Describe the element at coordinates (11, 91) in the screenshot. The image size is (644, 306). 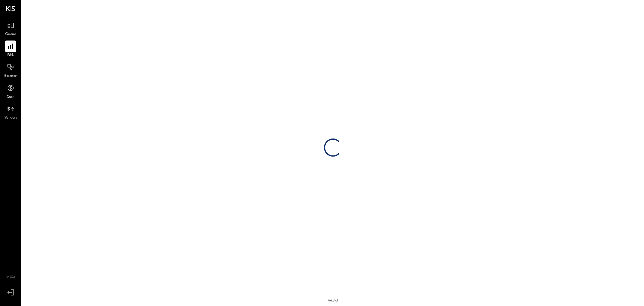
I see `a: Cash` at that location.